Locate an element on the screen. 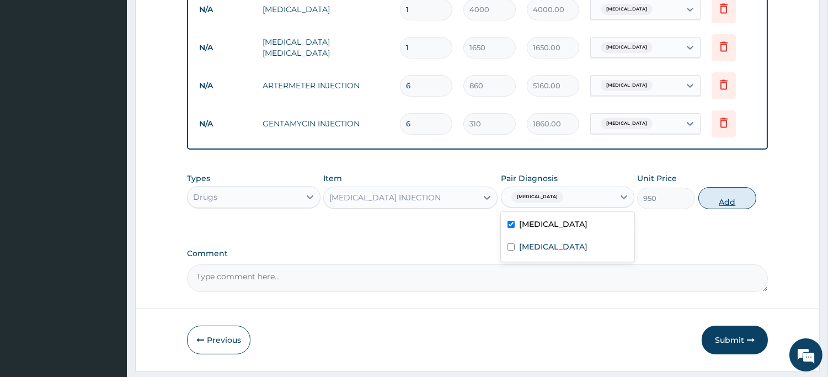 This screenshot has width=828, height=377. td: GENTAMYCIN INJECTION is located at coordinates (326, 124).